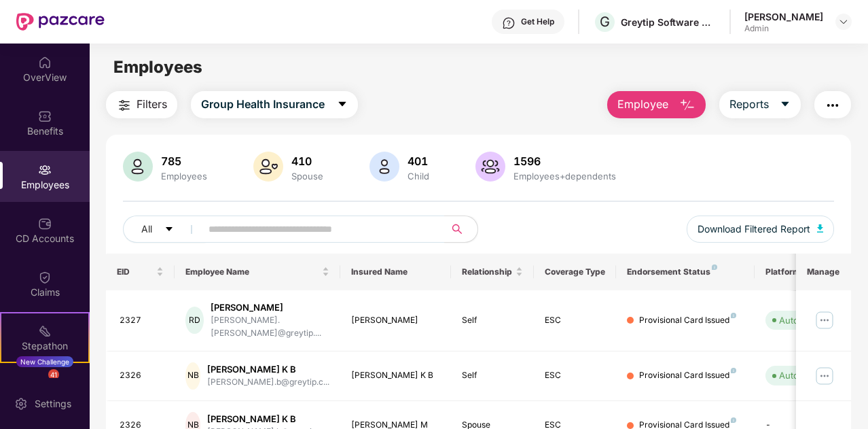 This screenshot has height=429, width=868. Describe the element at coordinates (419, 161) in the screenshot. I see `div: 401` at that location.